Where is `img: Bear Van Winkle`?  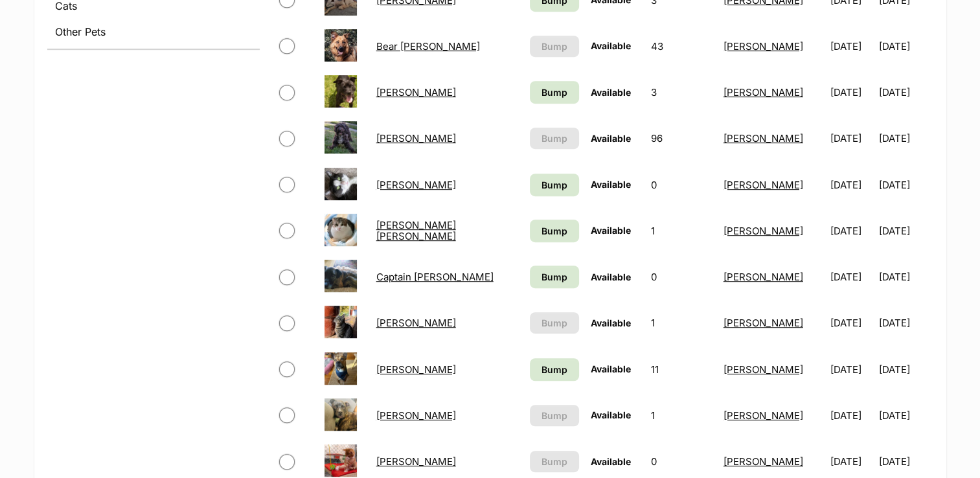 img: Bear Van Winkle is located at coordinates (341, 45).